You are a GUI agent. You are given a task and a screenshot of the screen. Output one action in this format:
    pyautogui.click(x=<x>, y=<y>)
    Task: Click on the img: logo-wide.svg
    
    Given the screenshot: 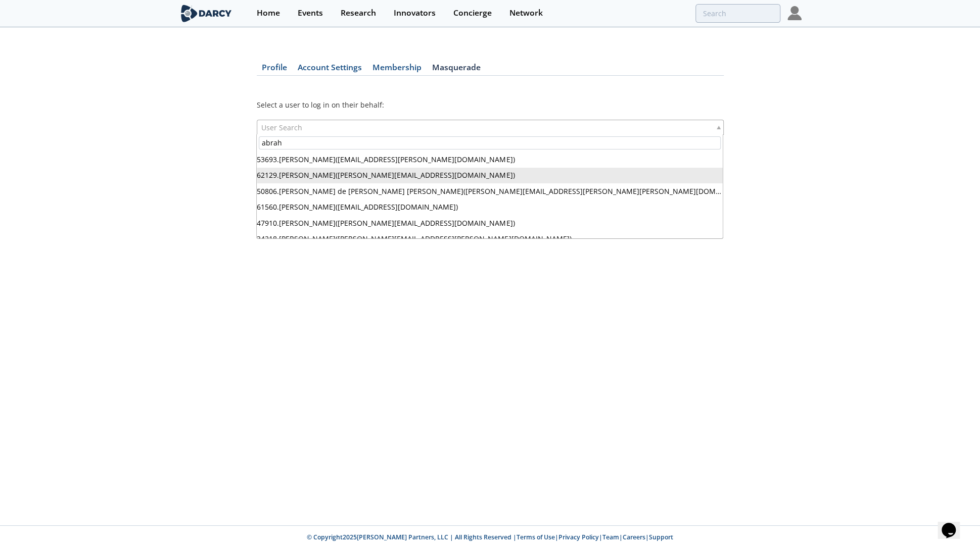 What is the action you would take?
    pyautogui.click(x=206, y=14)
    